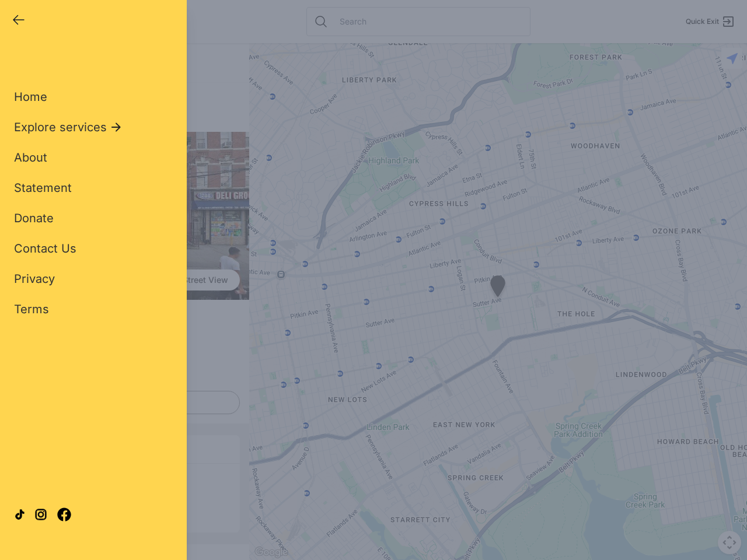 This screenshot has height=560, width=747. Describe the element at coordinates (34, 218) in the screenshot. I see `a: Donate` at that location.